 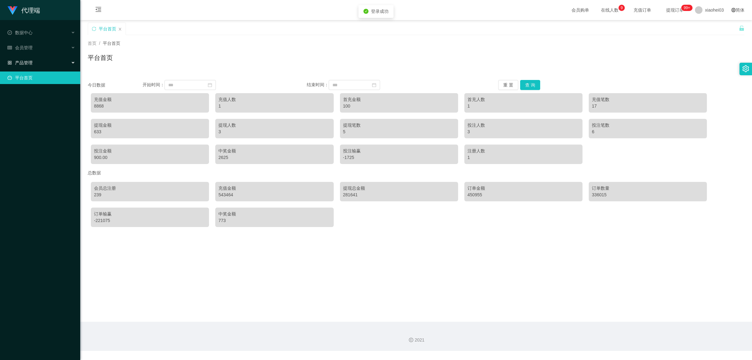 I want to click on div: 2625, so click(x=274, y=157).